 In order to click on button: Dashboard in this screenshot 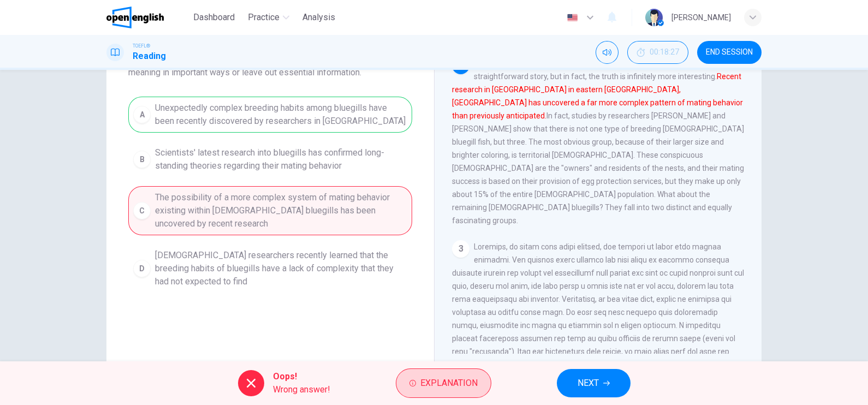, I will do `click(214, 18)`.